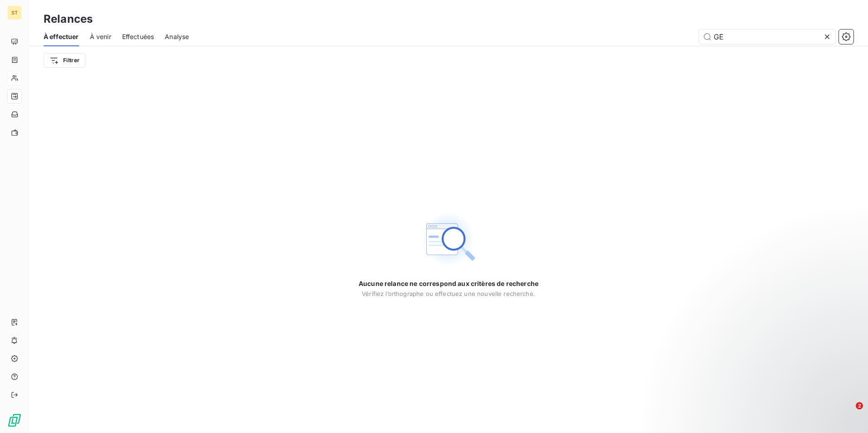 Image resolution: width=868 pixels, height=433 pixels. Describe the element at coordinates (449, 239) in the screenshot. I see `img: Empty state` at that location.